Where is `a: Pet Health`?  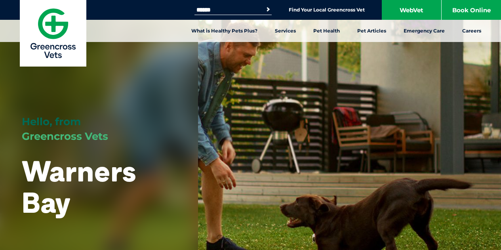 a: Pet Health is located at coordinates (326, 31).